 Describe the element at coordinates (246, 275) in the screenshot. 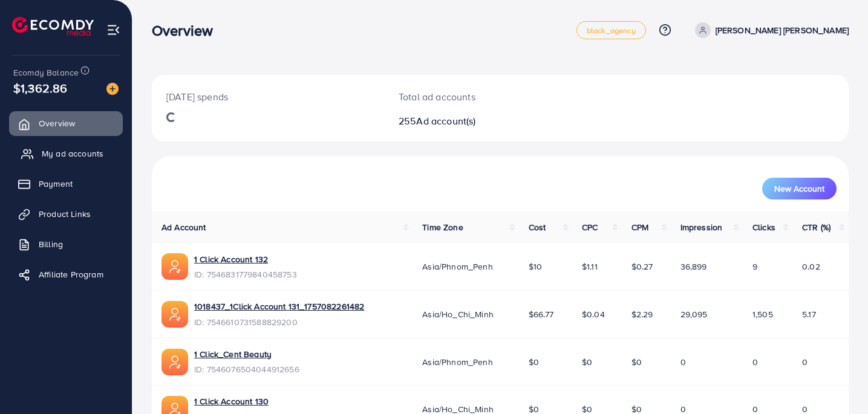

I see `span: ID: 7546831779840458753` at that location.